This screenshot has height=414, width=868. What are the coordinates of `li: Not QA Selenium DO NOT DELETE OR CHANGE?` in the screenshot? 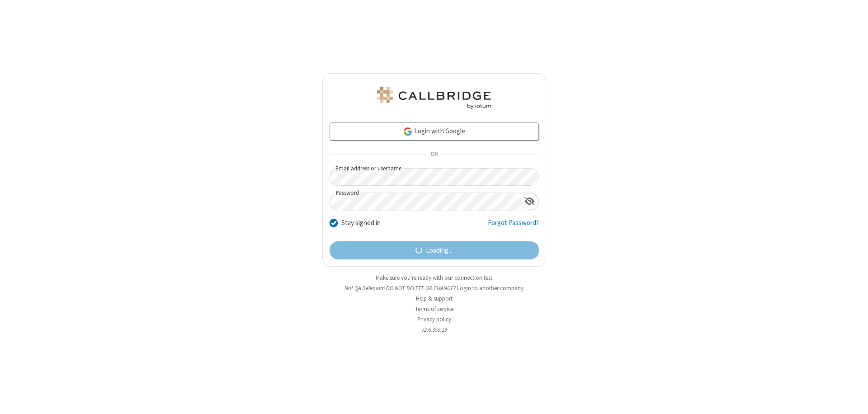 It's located at (434, 288).